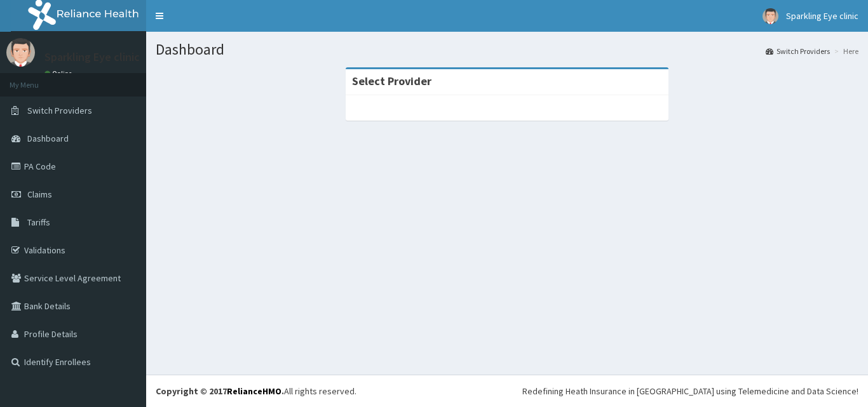  What do you see at coordinates (254, 391) in the screenshot?
I see `a: RelianceHMO` at bounding box center [254, 391].